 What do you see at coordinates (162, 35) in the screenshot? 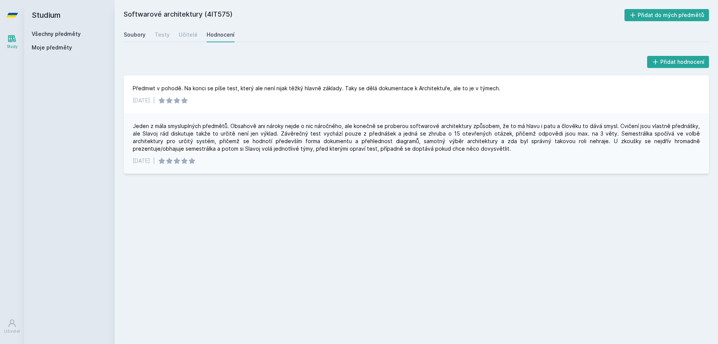
I see `a: Testy` at bounding box center [162, 35].